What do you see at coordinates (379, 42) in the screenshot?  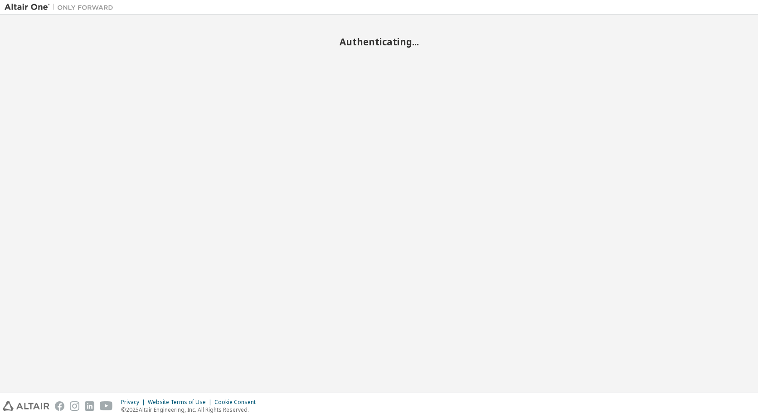 I see `h2: Authenticating...` at bounding box center [379, 42].